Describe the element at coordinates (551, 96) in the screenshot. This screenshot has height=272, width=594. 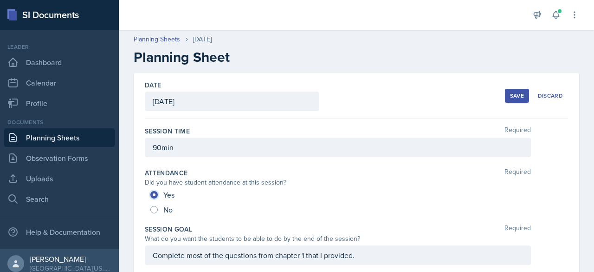
I see `button: Discard` at that location.